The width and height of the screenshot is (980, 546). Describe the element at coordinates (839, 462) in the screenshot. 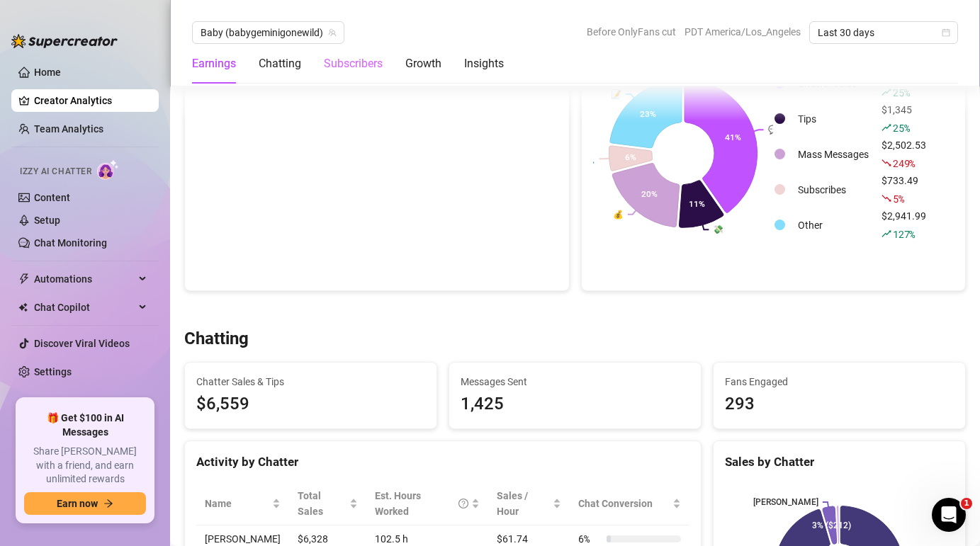

I see `div: Sales by Chatter` at that location.